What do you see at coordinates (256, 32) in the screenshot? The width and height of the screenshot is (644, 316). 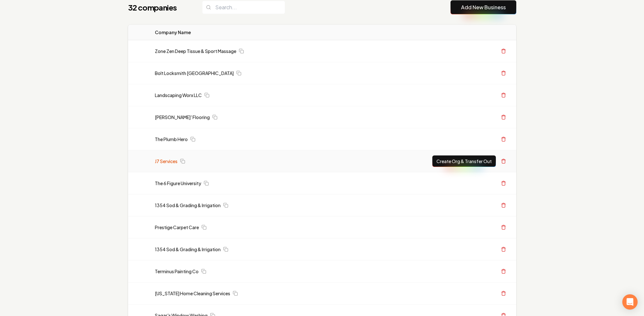 I see `th: Company Name` at bounding box center [256, 32].